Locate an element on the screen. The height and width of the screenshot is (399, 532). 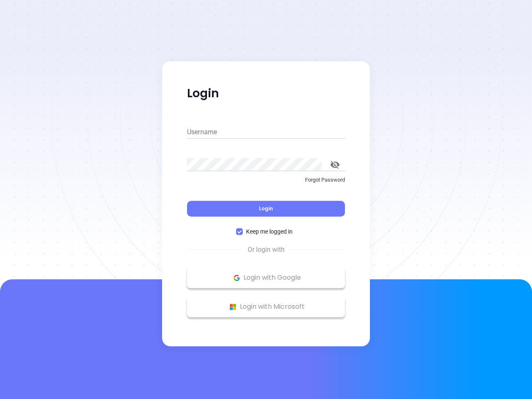
p: Login with Google is located at coordinates (266, 277).